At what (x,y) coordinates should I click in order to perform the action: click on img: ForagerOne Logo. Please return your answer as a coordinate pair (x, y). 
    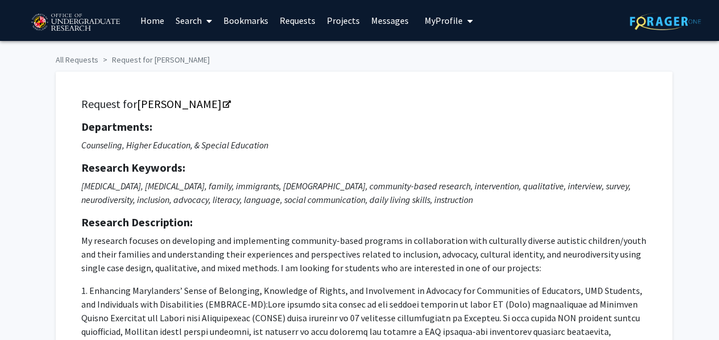
    Looking at the image, I should click on (665, 21).